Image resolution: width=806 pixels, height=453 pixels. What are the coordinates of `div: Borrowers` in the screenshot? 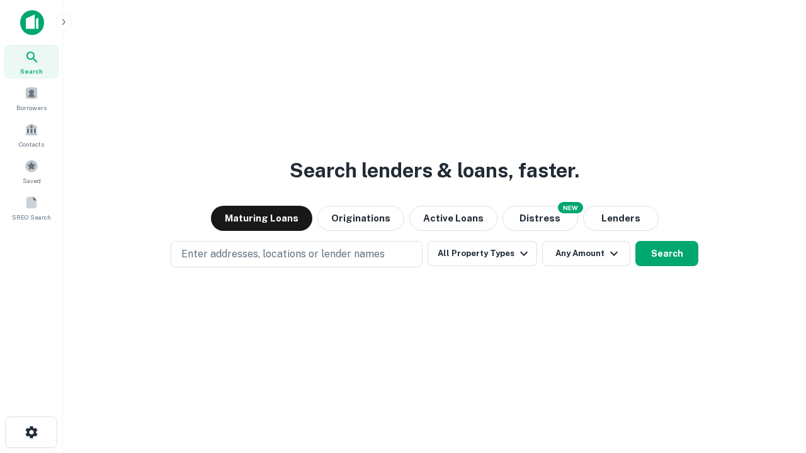 It's located at (31, 98).